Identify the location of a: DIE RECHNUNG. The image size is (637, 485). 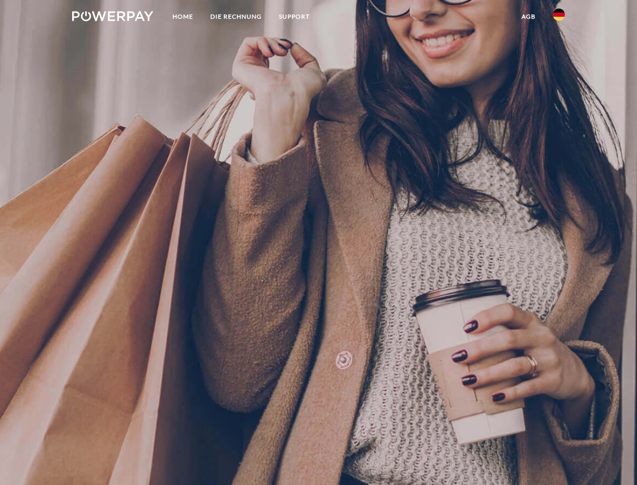
(236, 17).